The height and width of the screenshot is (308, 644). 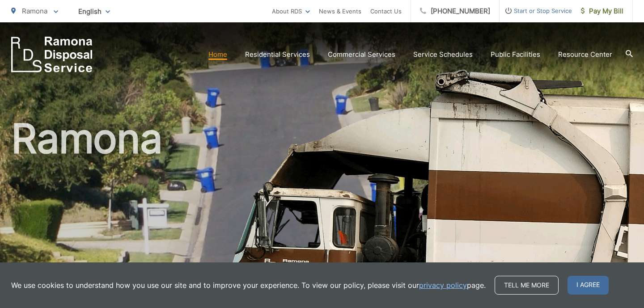 I want to click on a: Tell me more, so click(x=527, y=286).